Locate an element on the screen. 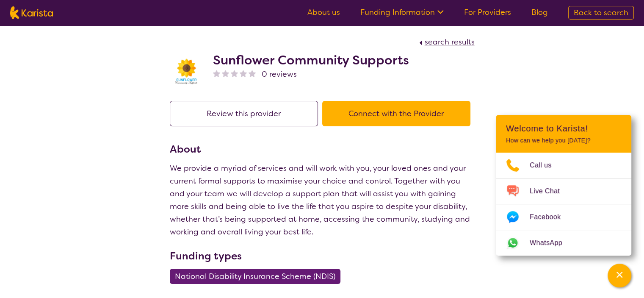 Image resolution: width=644 pixels, height=298 pixels. span: Back to search is located at coordinates (601, 13).